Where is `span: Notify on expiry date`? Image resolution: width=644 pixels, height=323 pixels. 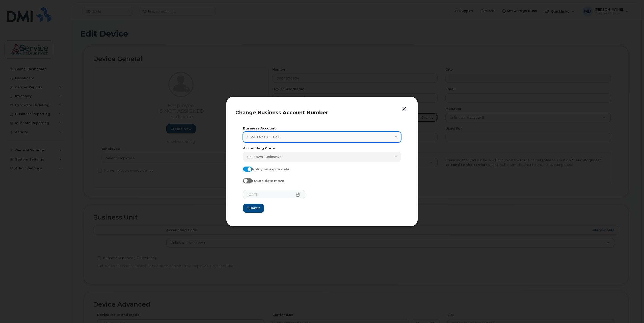
span: Notify on expiry date is located at coordinates (271, 169).